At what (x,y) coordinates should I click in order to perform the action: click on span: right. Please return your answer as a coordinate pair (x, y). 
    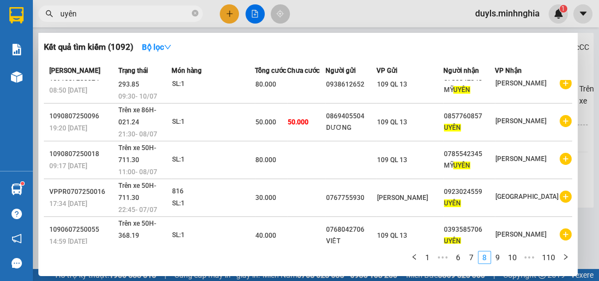
    Looking at the image, I should click on (565, 257).